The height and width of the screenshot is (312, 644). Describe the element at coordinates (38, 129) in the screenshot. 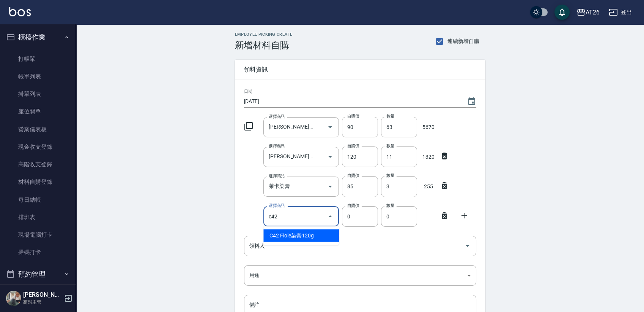

I see `a: 營業儀表板` at that location.